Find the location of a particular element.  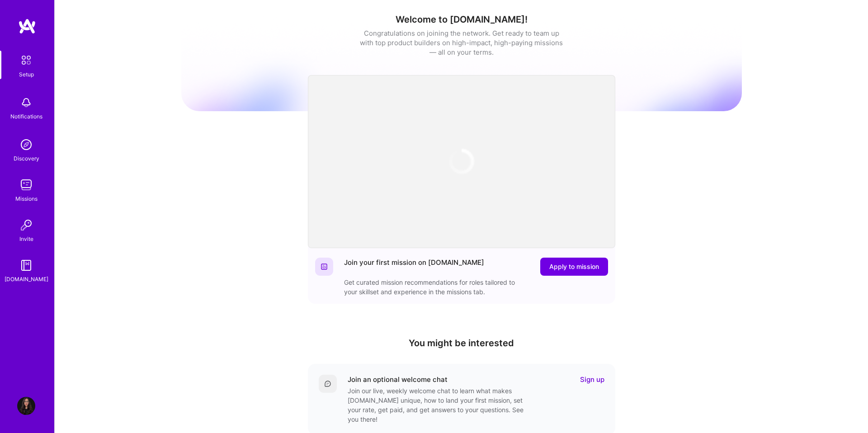

img: setup is located at coordinates (26, 60).